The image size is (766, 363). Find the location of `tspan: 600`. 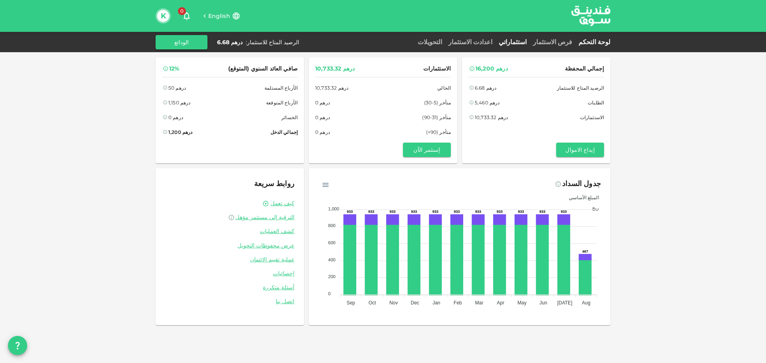

tspan: 600 is located at coordinates (332, 243).